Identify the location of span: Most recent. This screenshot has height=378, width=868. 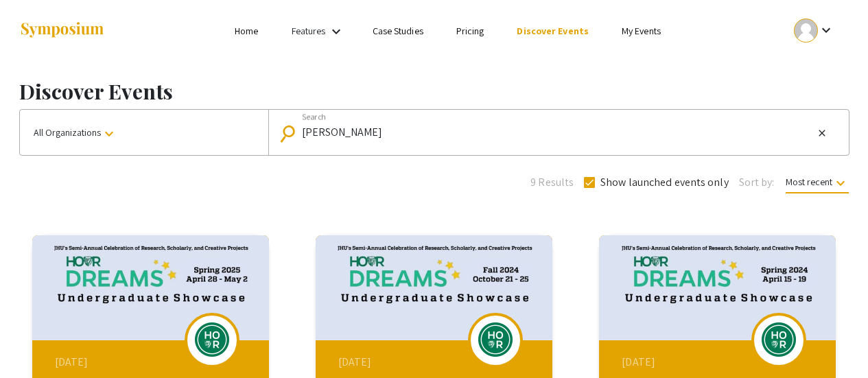
(817, 185).